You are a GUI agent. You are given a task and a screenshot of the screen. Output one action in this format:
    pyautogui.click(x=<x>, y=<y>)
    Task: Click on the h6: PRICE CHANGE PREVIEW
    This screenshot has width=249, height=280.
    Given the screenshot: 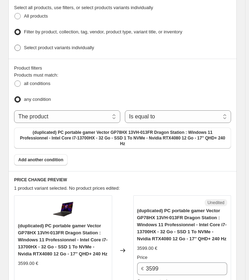 What is the action you would take?
    pyautogui.click(x=122, y=180)
    